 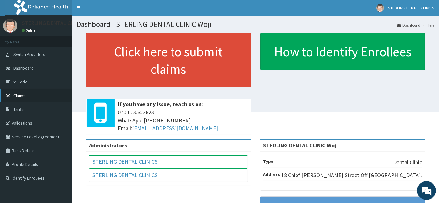 What do you see at coordinates (343, 52) in the screenshot?
I see `a: How to Identify Enrollees` at bounding box center [343, 52].